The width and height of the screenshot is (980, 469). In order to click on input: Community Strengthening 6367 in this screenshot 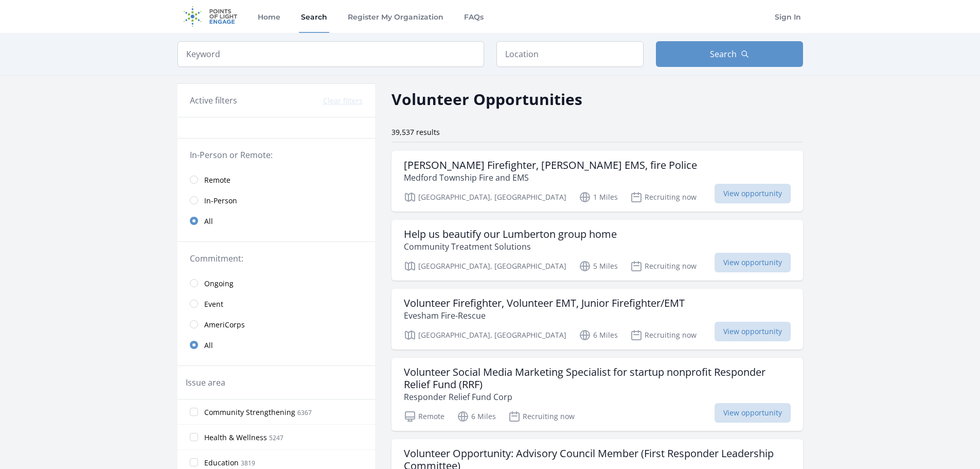, I will do `click(194, 411)`.